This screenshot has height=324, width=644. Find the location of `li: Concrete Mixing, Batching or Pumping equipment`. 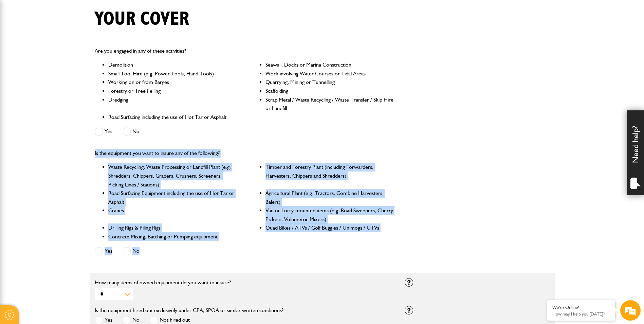

li: Concrete Mixing, Batching or Pumping equipment is located at coordinates (172, 237).